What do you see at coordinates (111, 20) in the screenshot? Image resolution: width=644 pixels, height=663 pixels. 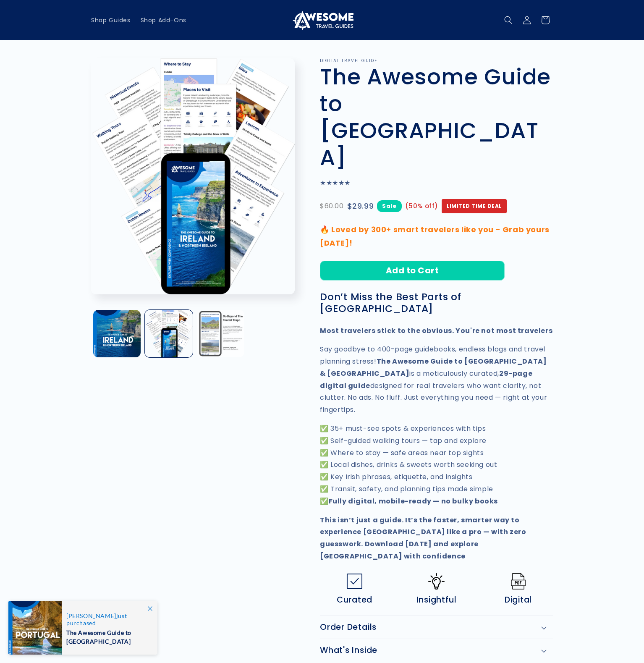 I see `span: Shop Guides` at bounding box center [111, 20].